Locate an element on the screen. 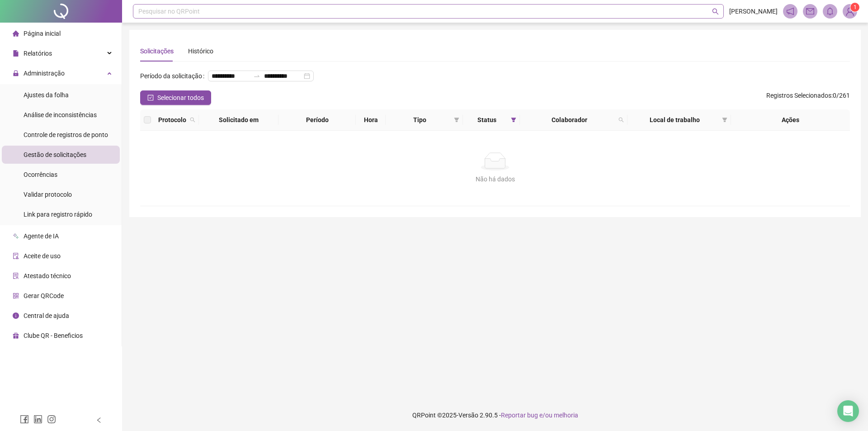 Image resolution: width=868 pixels, height=431 pixels. span: Selecionar todos is located at coordinates (180, 98).